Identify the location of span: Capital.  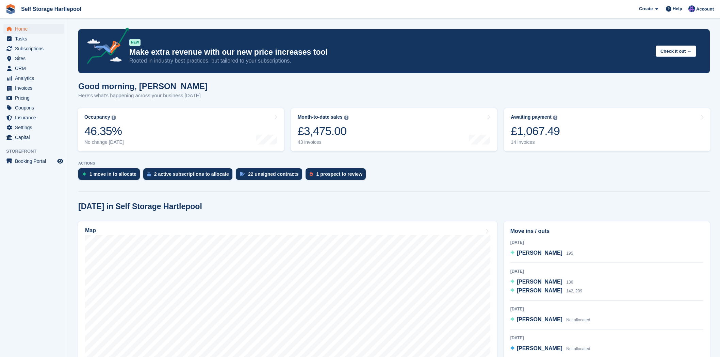
(35, 137).